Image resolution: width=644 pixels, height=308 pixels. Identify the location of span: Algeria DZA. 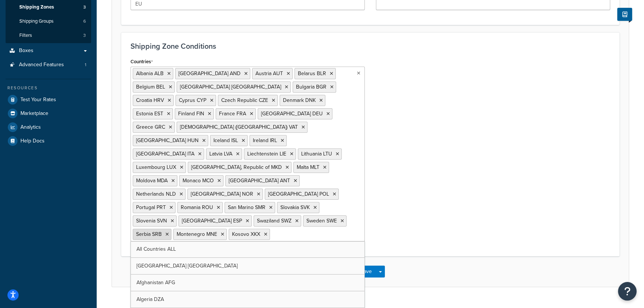
(150, 299).